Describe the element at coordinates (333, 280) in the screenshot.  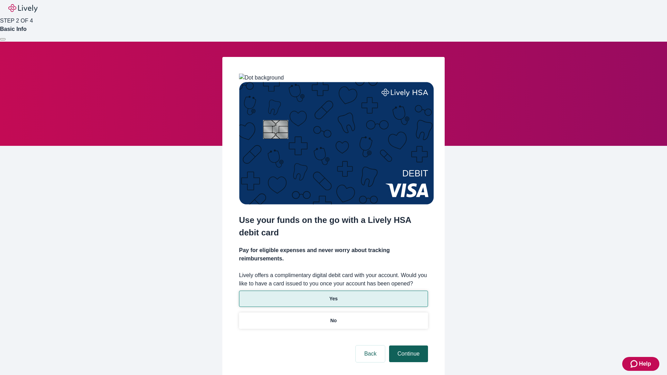
I see `label: Lively offers a complimentary digital debit card with your account. Would you like to have a card...` at that location.